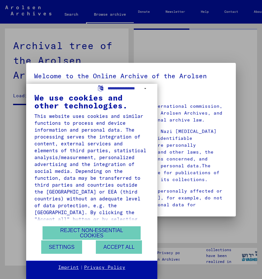 This screenshot has height=279, width=262. I want to click on div: We use cookies and other technologies., so click(92, 101).